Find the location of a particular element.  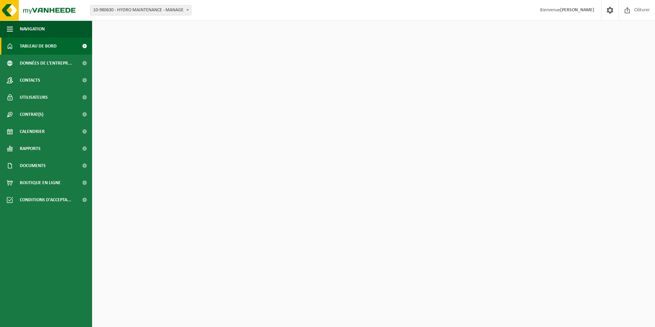

span: Données de l'entrepr... is located at coordinates (46, 63).